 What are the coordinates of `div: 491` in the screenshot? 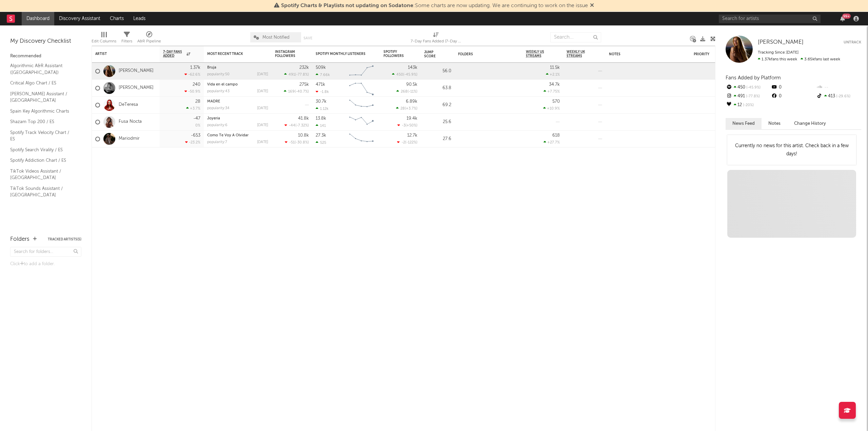 It's located at (748, 96).